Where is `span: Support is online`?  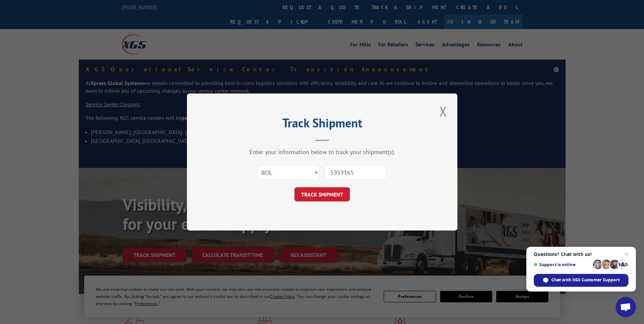
span: Support is online is located at coordinates (562, 265).